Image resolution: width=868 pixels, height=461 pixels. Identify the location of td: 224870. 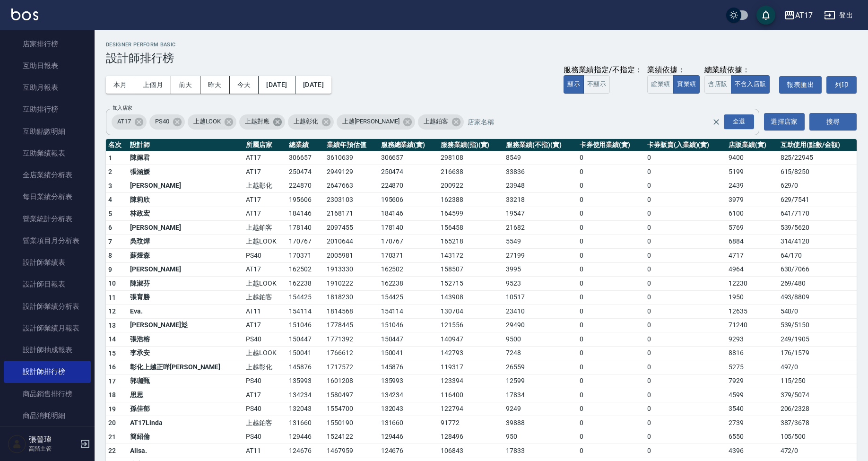
(305, 186).